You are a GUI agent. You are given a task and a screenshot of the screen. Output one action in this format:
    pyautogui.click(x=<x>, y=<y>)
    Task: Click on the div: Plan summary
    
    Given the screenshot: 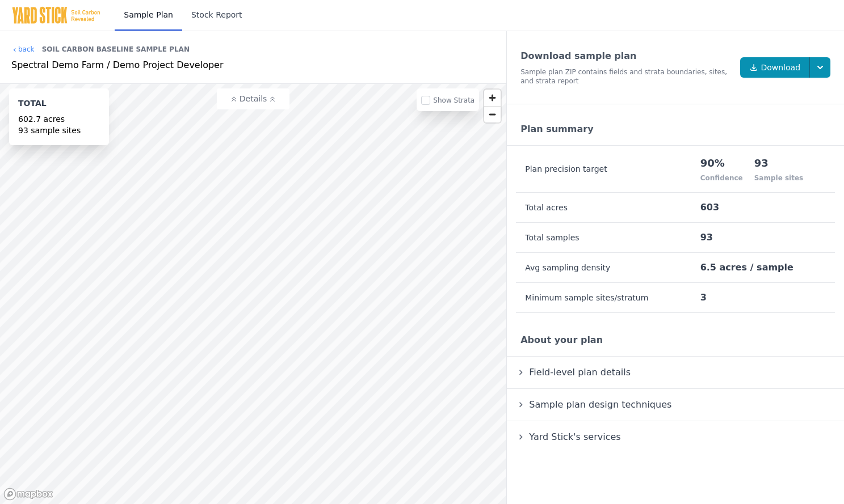 What is the action you would take?
    pyautogui.click(x=675, y=129)
    